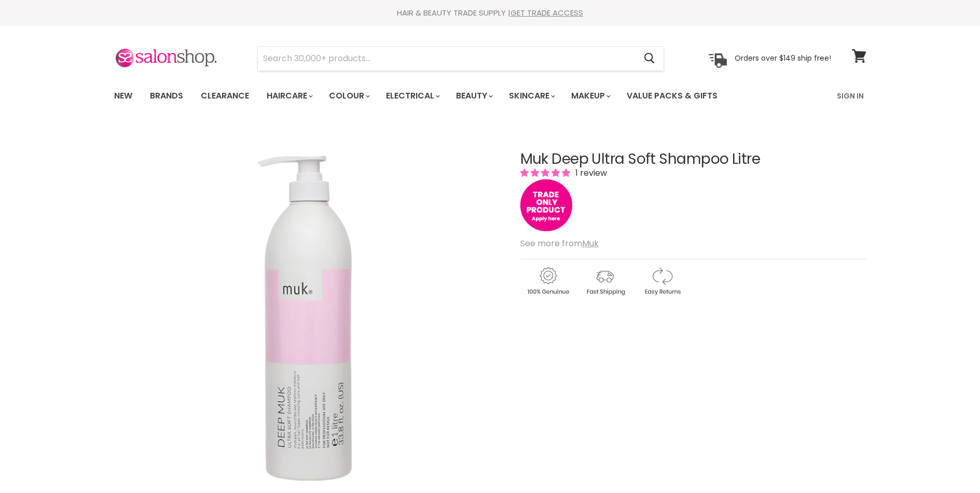 The height and width of the screenshot is (493, 980). What do you see at coordinates (123, 96) in the screenshot?
I see `a: New` at bounding box center [123, 96].